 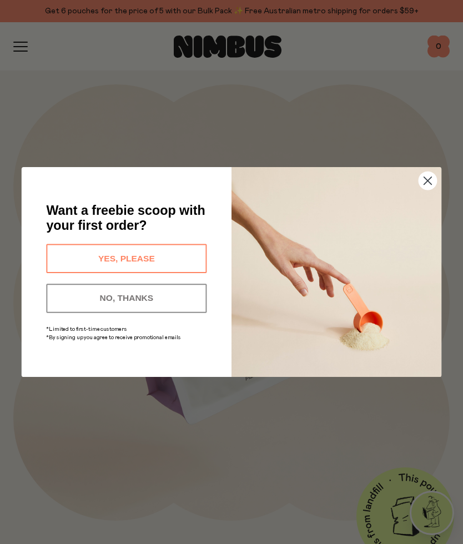 I want to click on span: *By signing up you agree to receive promotional emails, so click(x=113, y=337).